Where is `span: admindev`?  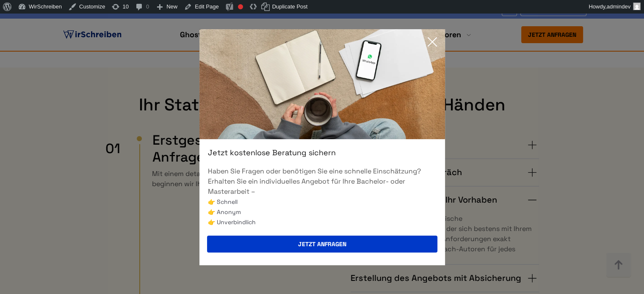
span: admindev is located at coordinates (619, 6).